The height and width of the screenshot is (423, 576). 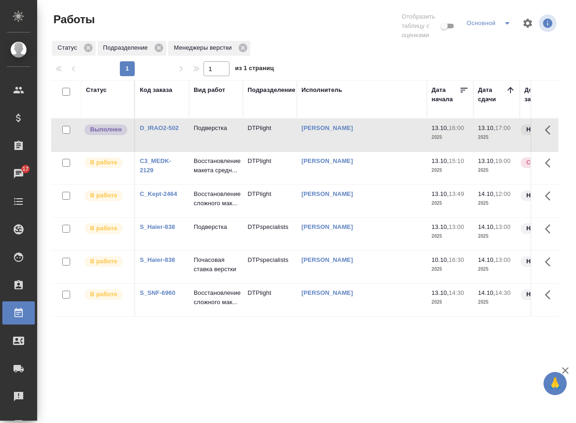 I want to click on div: Вид работ, so click(x=210, y=90).